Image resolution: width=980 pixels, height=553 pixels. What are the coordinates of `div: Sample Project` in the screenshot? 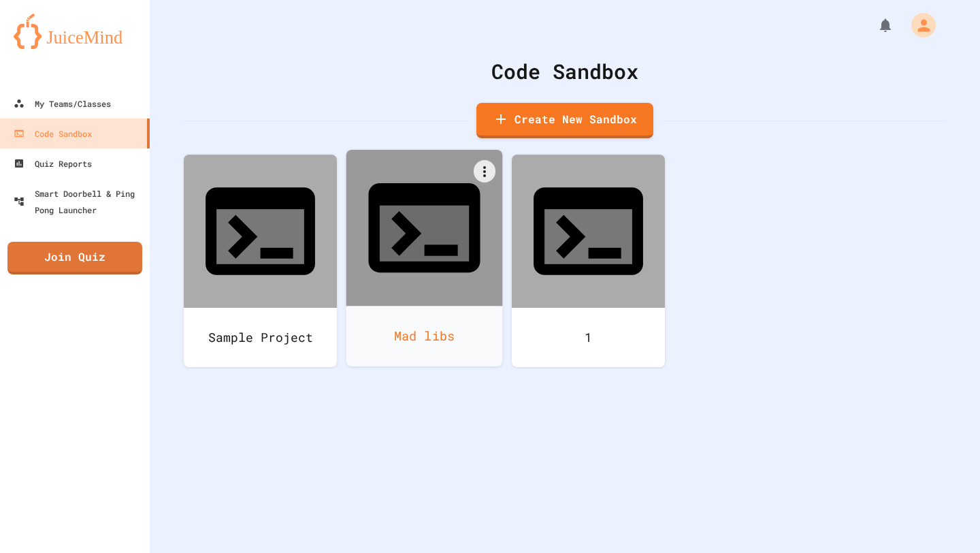 It's located at (260, 337).